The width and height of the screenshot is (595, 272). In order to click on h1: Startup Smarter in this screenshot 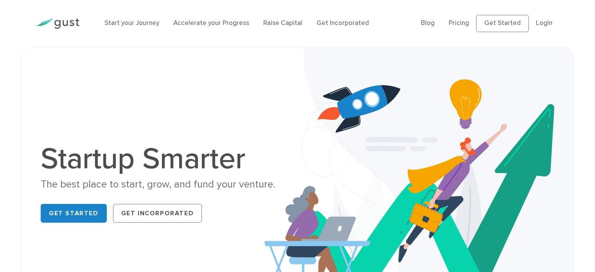, I will do `click(166, 159)`.